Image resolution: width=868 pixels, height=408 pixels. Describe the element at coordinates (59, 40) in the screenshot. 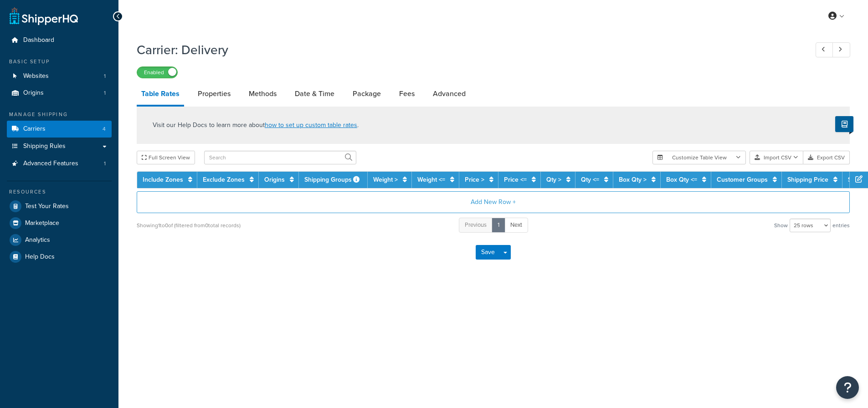

I see `li: Dashboard` at that location.